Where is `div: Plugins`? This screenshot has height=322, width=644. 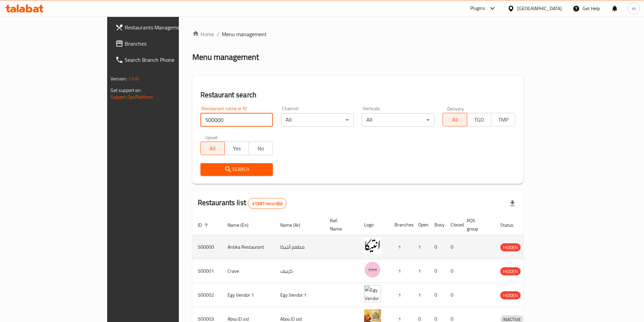
div: Plugins is located at coordinates (477, 9).